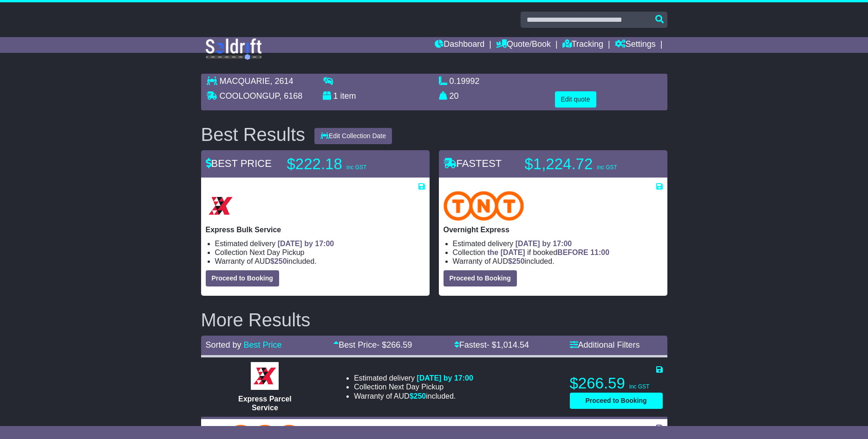  Describe the element at coordinates (616, 384) in the screenshot. I see `p: $266.59` at that location.